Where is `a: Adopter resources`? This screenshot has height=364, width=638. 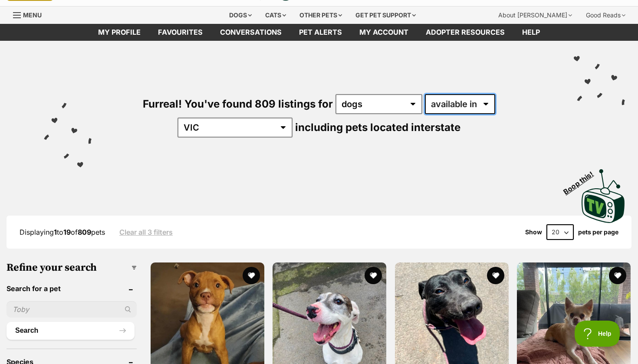 a: Adopter resources is located at coordinates (465, 32).